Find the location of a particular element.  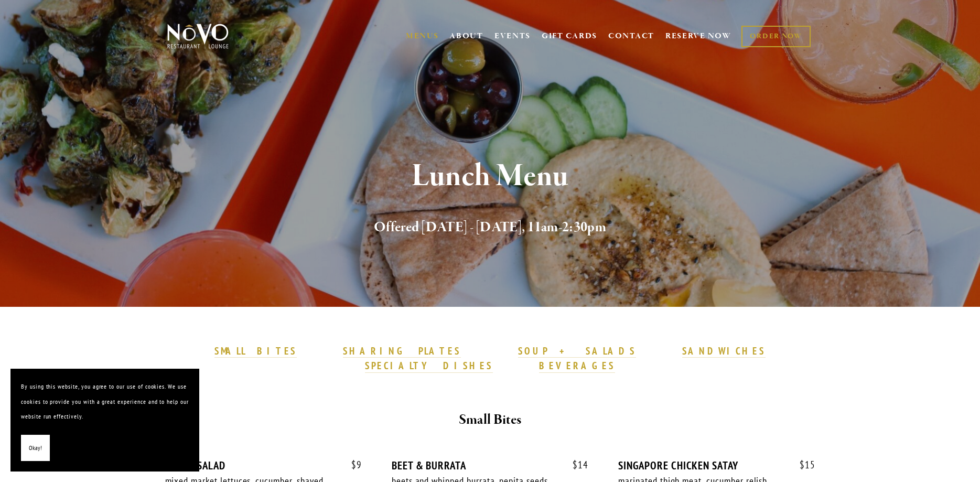

a: SHARING PLATES is located at coordinates (402, 351).